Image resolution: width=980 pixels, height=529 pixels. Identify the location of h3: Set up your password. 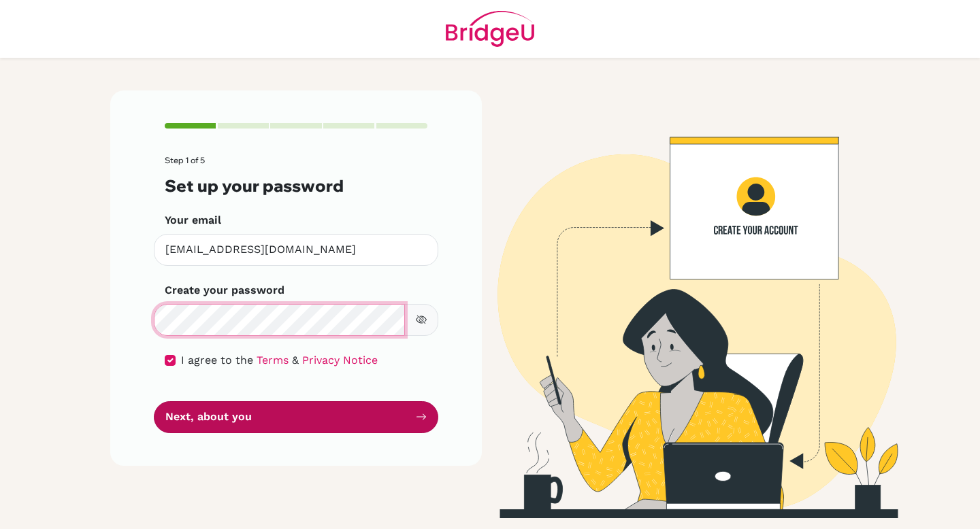
(296, 186).